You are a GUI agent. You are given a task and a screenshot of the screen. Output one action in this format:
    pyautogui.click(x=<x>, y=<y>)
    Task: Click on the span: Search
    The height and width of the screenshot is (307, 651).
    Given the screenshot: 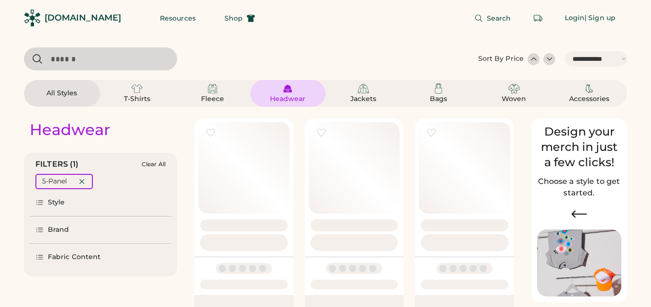 What is the action you would take?
    pyautogui.click(x=499, y=18)
    